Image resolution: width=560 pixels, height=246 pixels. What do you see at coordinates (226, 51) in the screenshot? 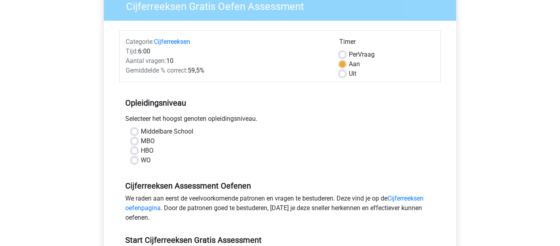
I see `div: 6:00` at bounding box center [226, 51].